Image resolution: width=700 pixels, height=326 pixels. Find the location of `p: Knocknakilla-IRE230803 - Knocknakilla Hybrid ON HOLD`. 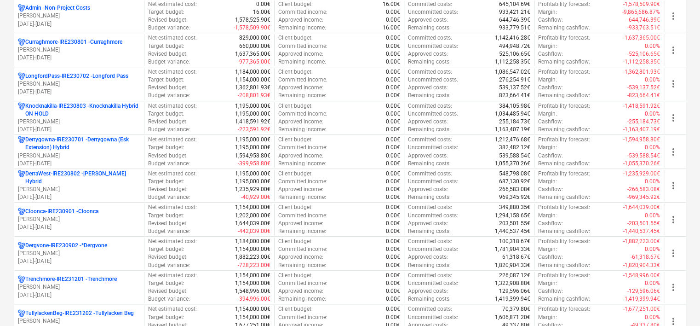

p: Knocknakilla-IRE230803 - Knocknakilla Hybrid ON HOLD is located at coordinates (83, 110).